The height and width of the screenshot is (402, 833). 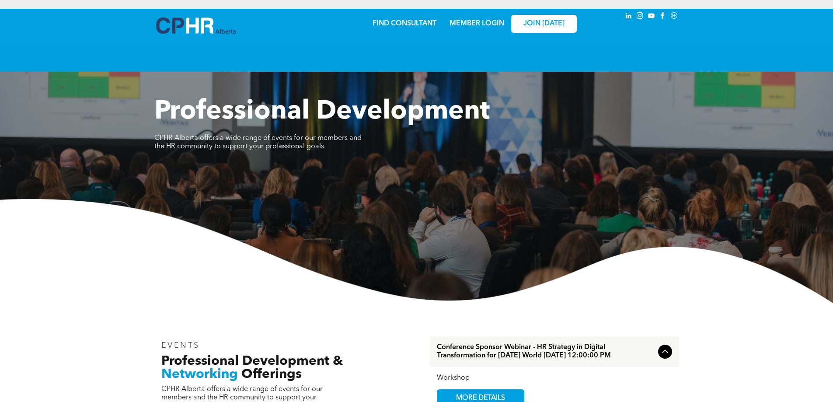 What do you see at coordinates (663, 17) in the screenshot?
I see `a: facebook` at bounding box center [663, 17].